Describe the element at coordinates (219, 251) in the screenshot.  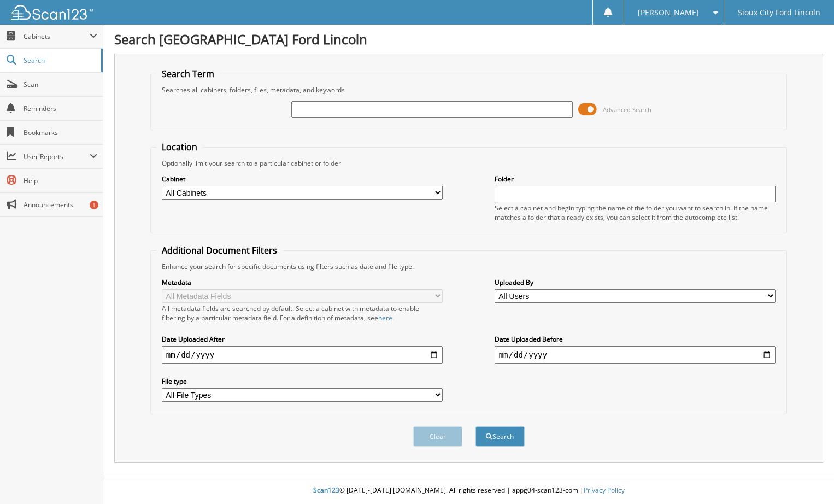
I see `legend: Additional Document Filters` at that location.